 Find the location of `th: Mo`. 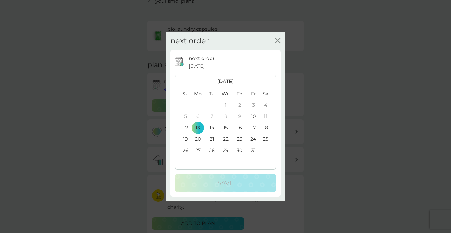

th: Mo is located at coordinates (198, 94).